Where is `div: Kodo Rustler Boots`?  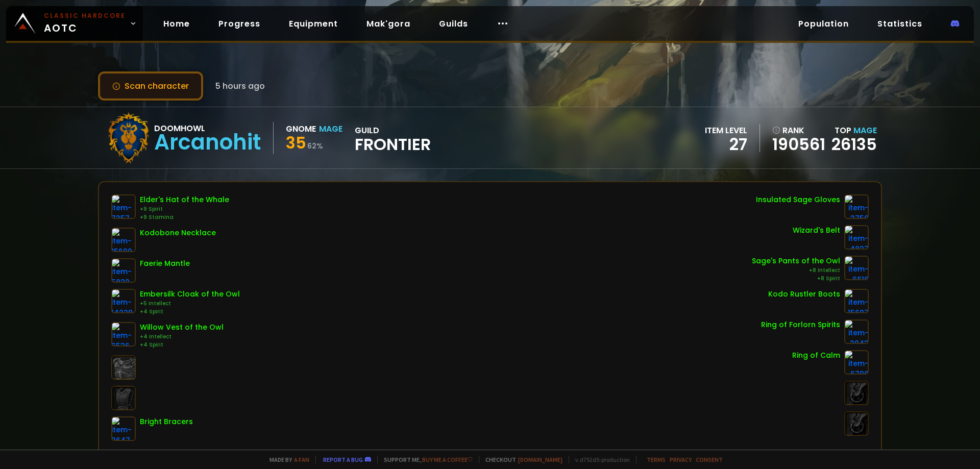 div: Kodo Rustler Boots is located at coordinates (804, 294).